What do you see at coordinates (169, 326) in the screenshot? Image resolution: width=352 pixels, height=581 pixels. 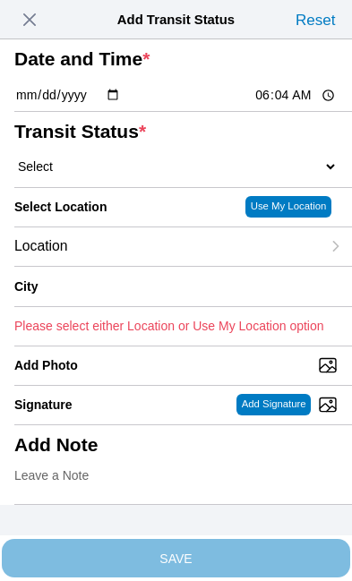 I see `ion-text: Please select either Location or Use My Location option` at bounding box center [169, 326].